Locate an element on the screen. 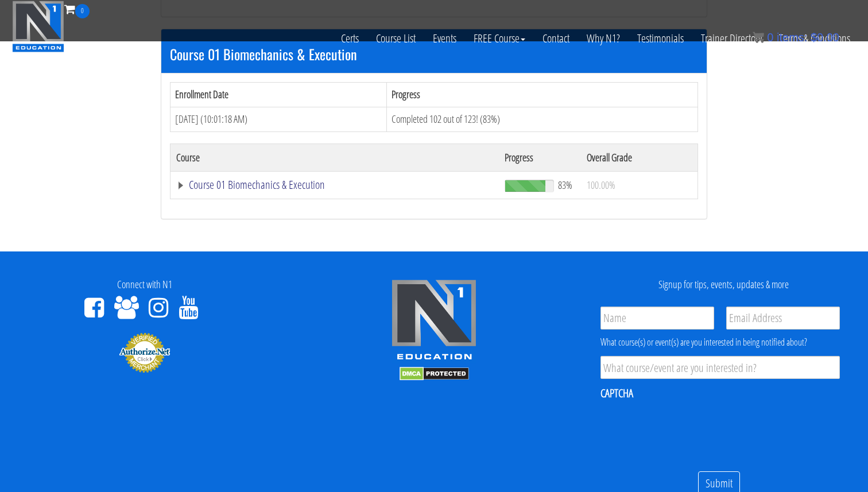 This screenshot has width=868, height=492. h3: Course 01 Biomechanics & Execution is located at coordinates (434, 54).